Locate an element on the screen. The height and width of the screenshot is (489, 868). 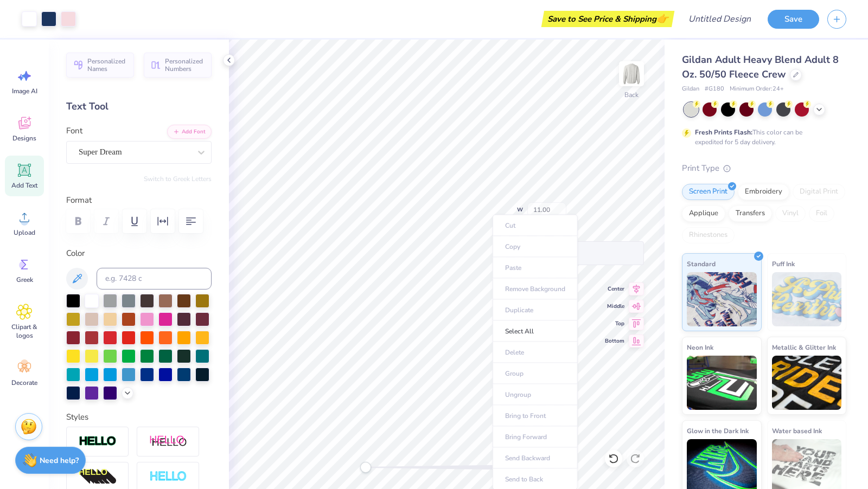
button: Add Font is located at coordinates (190, 132).